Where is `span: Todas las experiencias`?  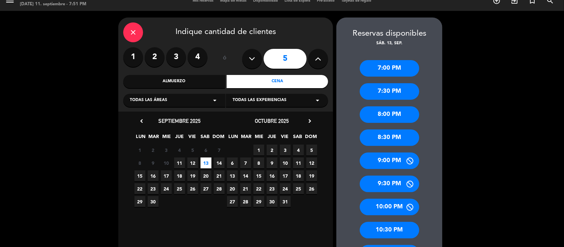
span: Todas las experiencias is located at coordinates (259, 100).